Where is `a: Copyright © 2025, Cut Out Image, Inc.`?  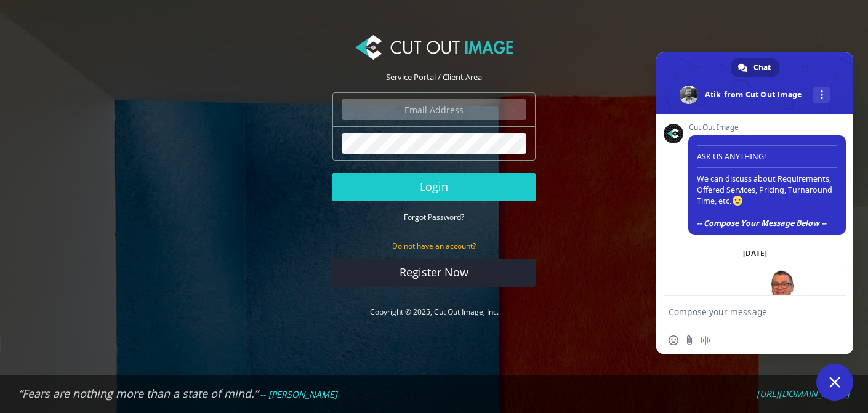
a: Copyright © 2025, Cut Out Image, Inc. is located at coordinates (434, 312).